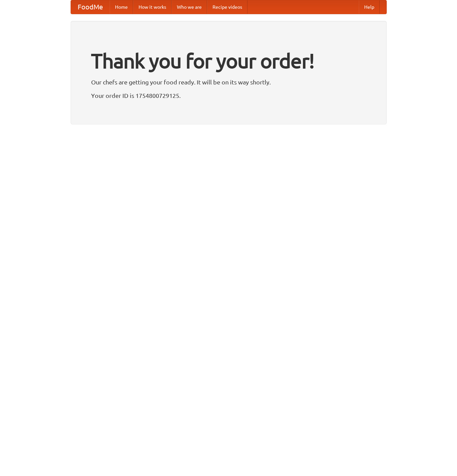 The width and height of the screenshot is (457, 476). What do you see at coordinates (369, 7) in the screenshot?
I see `a: Help` at bounding box center [369, 7].